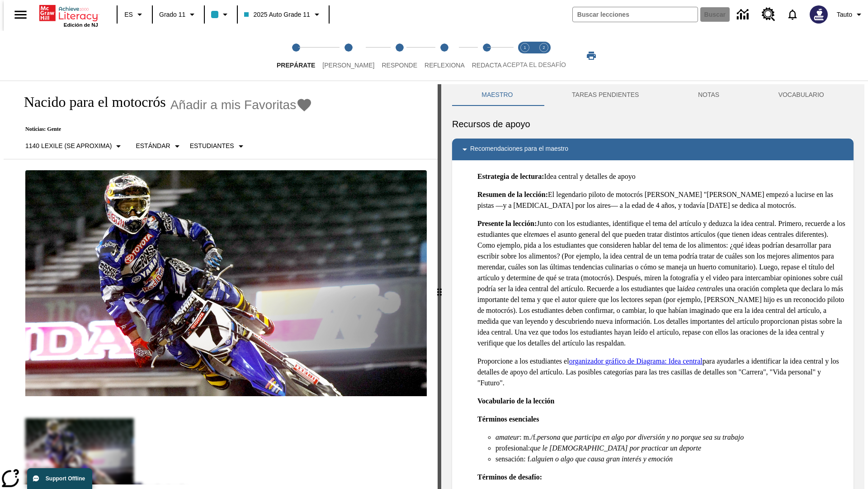 The height and width of the screenshot is (489, 868). Describe the element at coordinates (487, 65) in the screenshot. I see `span: Redacta` at that location.